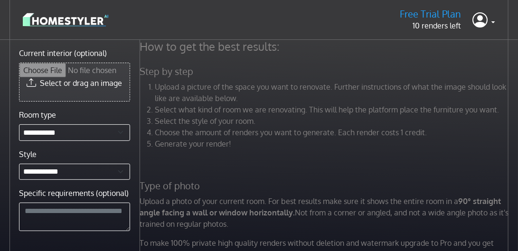 The height and width of the screenshot is (251, 518). Describe the element at coordinates (63, 53) in the screenshot. I see `label: Current interior (optional)` at that location.